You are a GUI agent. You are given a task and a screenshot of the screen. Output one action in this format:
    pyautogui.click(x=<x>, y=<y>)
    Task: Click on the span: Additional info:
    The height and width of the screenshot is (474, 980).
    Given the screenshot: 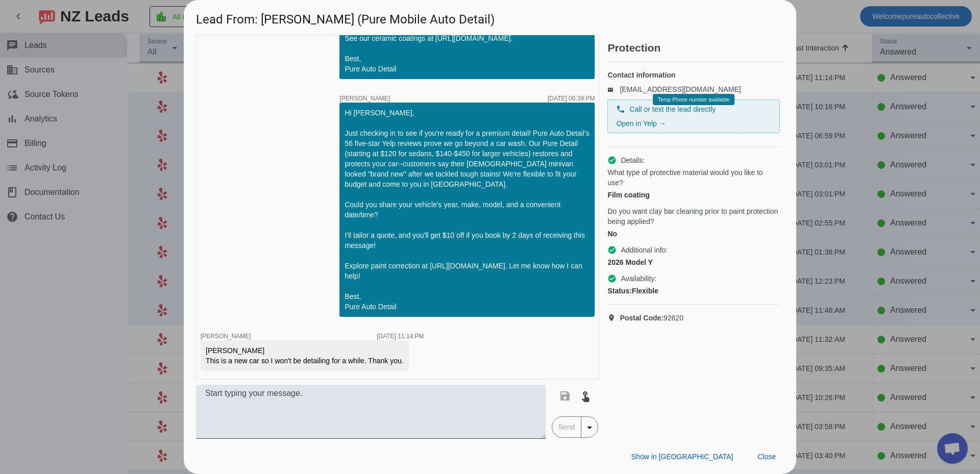 What is the action you would take?
    pyautogui.click(x=644, y=250)
    